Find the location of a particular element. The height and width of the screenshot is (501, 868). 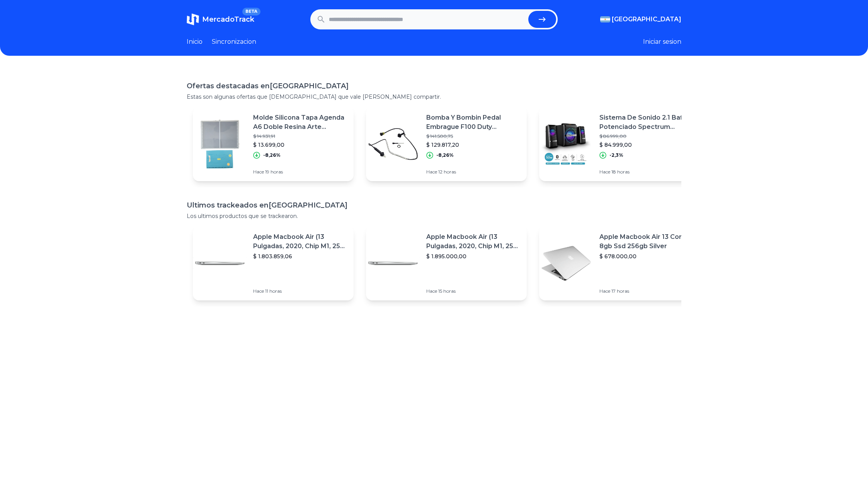

p: Hace 18 horas is located at coordinates (647, 172).